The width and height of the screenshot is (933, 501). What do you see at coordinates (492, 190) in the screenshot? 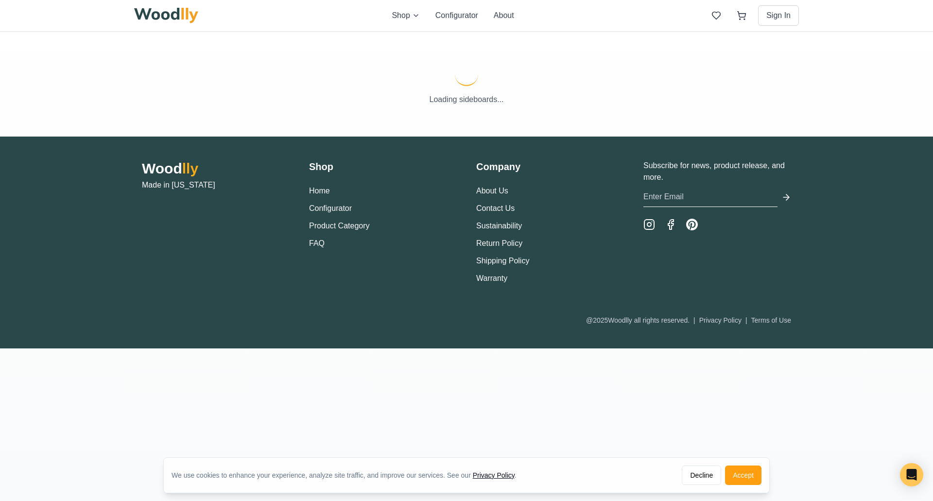
I see `a: About Us` at bounding box center [492, 190].